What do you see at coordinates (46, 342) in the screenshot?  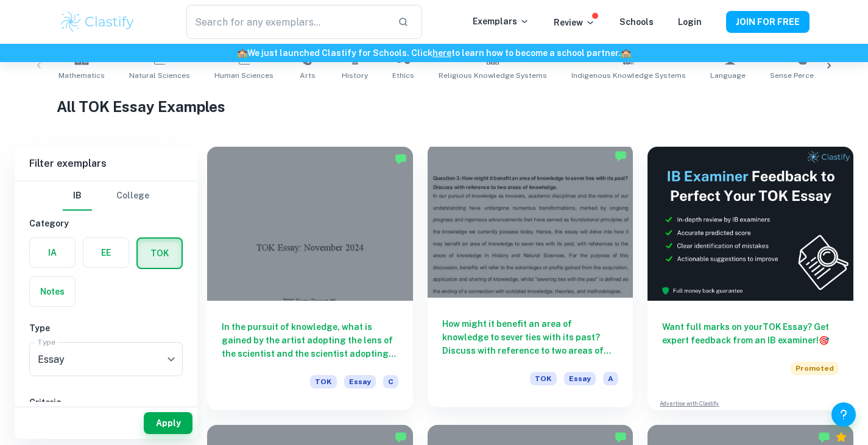 I see `label: Type` at bounding box center [46, 342].